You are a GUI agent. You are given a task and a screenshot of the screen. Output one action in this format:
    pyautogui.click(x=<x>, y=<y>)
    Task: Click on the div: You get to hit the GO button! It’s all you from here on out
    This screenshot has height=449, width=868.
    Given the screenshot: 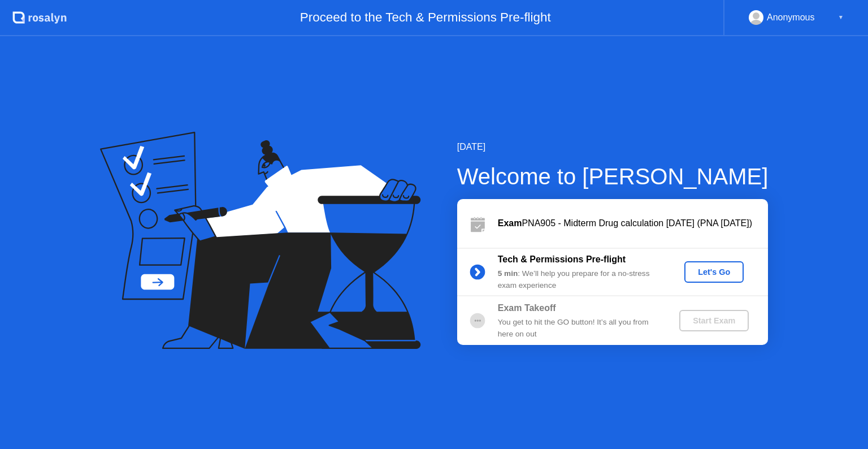 What is the action you would take?
    pyautogui.click(x=579, y=328)
    